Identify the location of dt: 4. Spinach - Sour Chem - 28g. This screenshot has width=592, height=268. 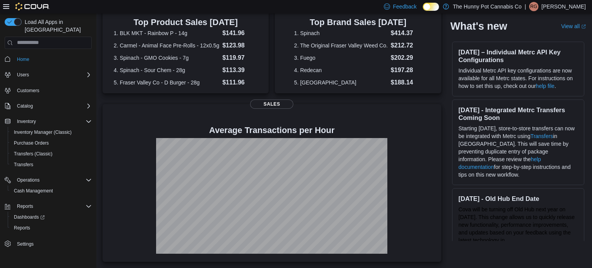
(166, 70).